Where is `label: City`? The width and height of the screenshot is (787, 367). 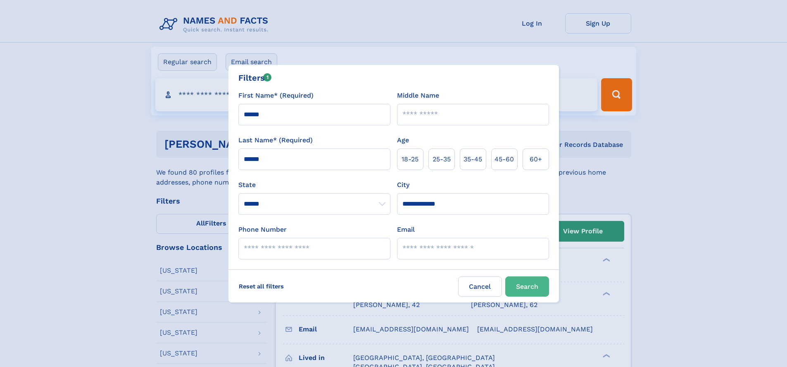
label: City is located at coordinates (403, 185).